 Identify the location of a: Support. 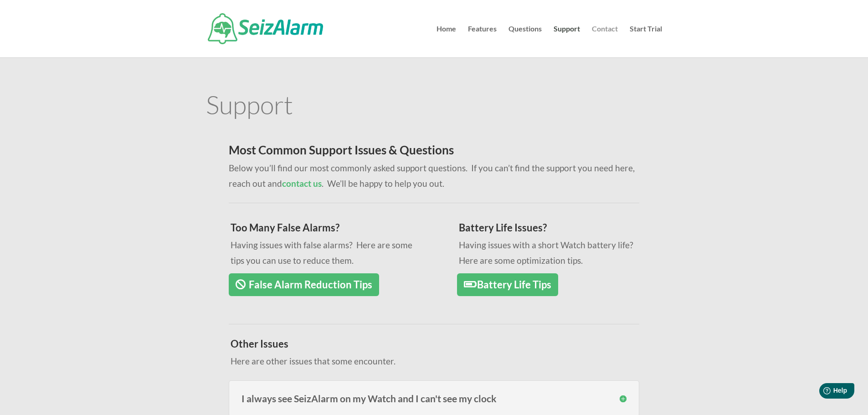
(567, 41).